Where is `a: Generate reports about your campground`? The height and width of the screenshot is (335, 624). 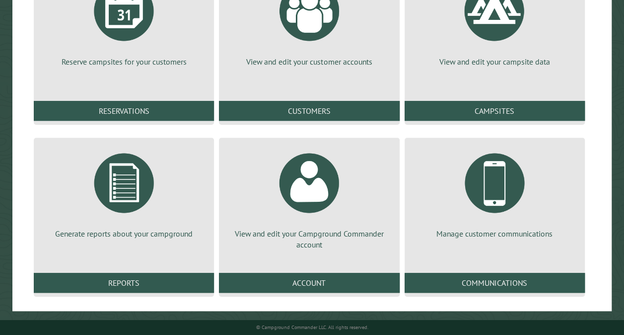 a: Generate reports about your campground is located at coordinates (124, 192).